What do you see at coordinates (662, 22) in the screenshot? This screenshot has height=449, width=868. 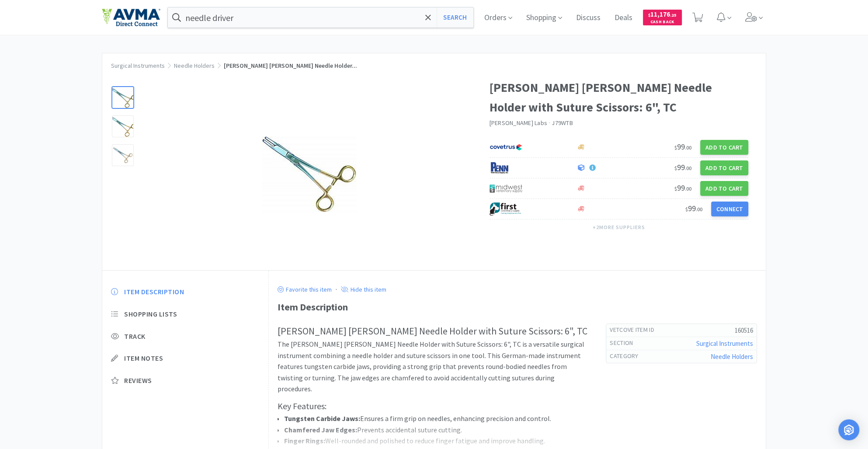 I see `span: Cash Back` at bounding box center [662, 22].